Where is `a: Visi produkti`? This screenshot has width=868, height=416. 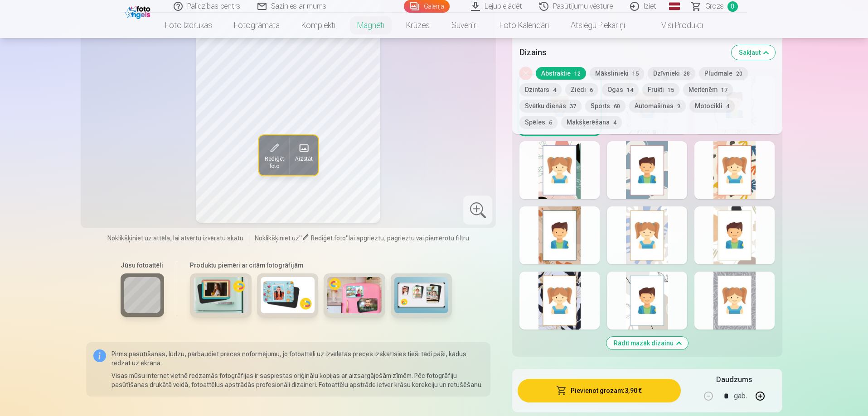 a: Visi produkti is located at coordinates (675, 26).